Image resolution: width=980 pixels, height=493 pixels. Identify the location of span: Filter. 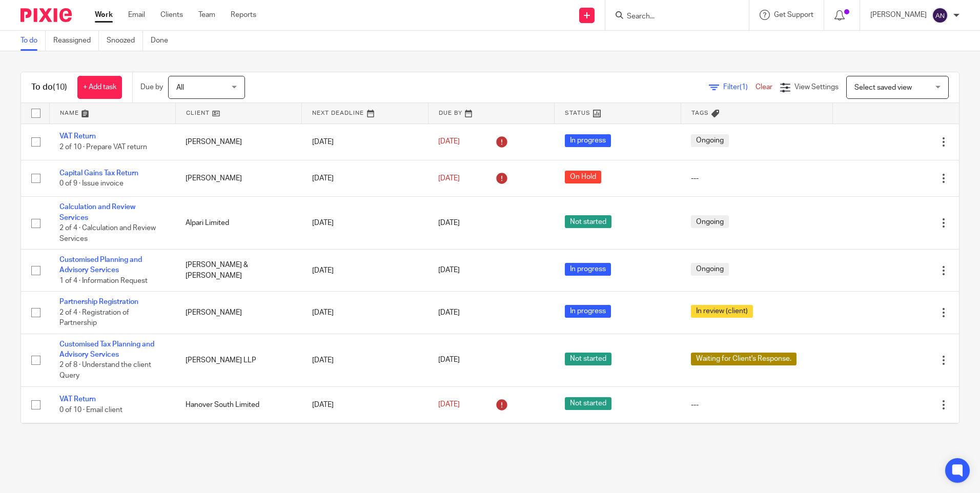
(740, 87).